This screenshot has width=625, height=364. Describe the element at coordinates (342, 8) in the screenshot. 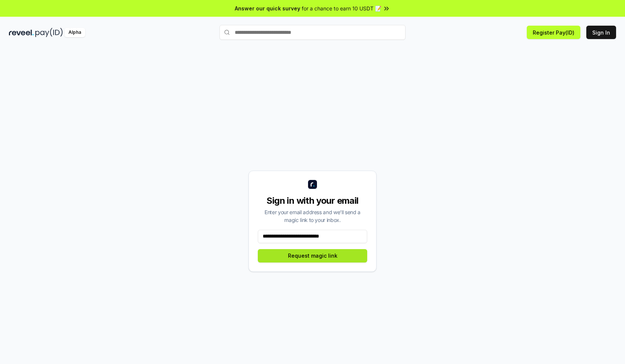

I see `span: for a chance to earn 10 USDT 📝` at that location.